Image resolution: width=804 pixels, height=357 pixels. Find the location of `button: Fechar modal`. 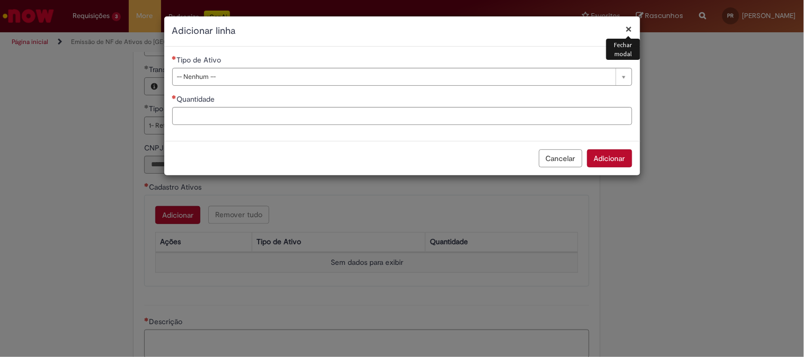

button: Fechar modal is located at coordinates (629, 29).